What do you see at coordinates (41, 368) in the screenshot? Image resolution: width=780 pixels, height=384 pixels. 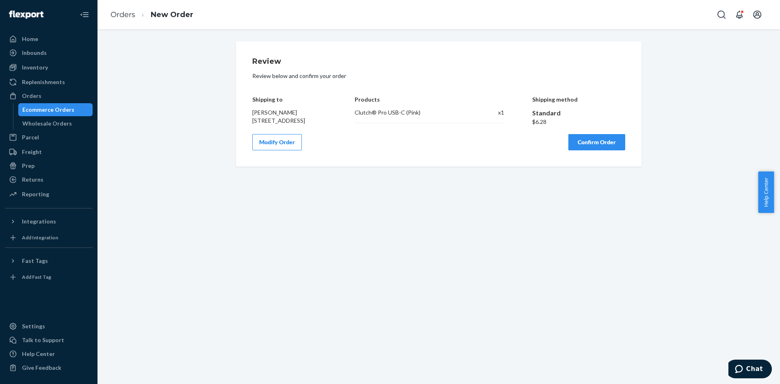 I see `div: Give Feedback` at bounding box center [41, 368].